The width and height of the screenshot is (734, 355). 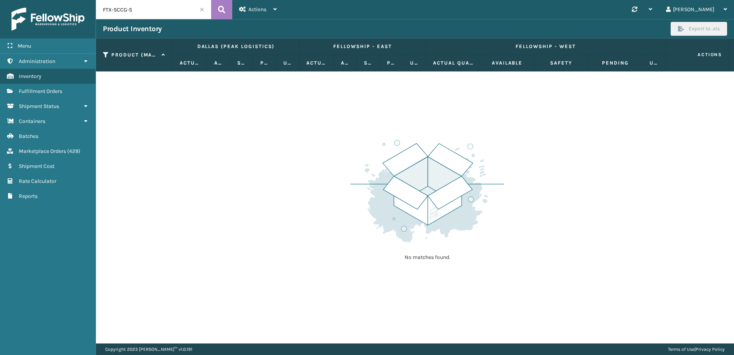 What do you see at coordinates (134, 55) in the screenshot?
I see `label: Product (MAIN SKU)` at bounding box center [134, 55].